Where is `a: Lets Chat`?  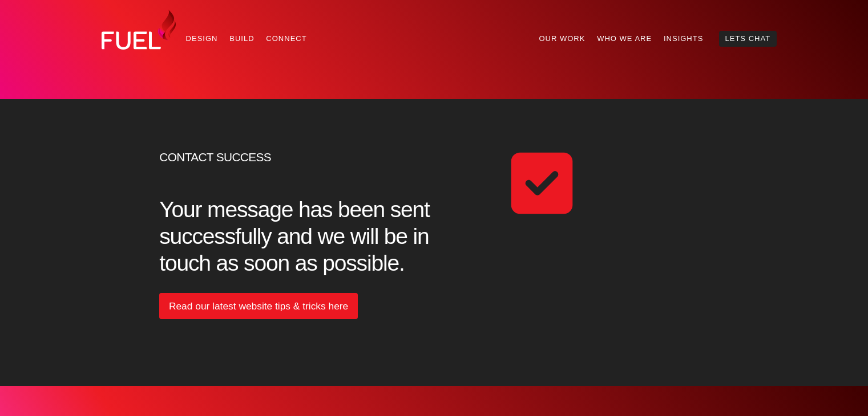 a: Lets Chat is located at coordinates (747, 39).